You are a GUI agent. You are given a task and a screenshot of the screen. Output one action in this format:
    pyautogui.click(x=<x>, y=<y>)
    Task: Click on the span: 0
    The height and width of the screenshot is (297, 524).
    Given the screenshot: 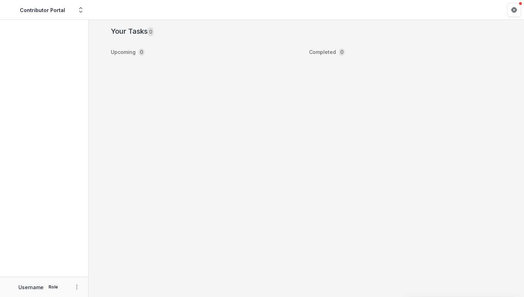 What is the action you would take?
    pyautogui.click(x=151, y=32)
    